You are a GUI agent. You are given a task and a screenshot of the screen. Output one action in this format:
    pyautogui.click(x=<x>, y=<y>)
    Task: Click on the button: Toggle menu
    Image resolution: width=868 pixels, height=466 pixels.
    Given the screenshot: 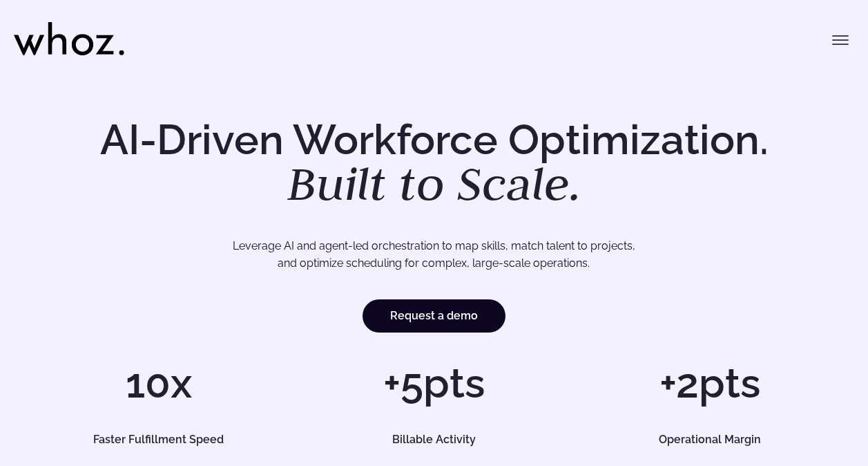 What is the action you would take?
    pyautogui.click(x=840, y=41)
    